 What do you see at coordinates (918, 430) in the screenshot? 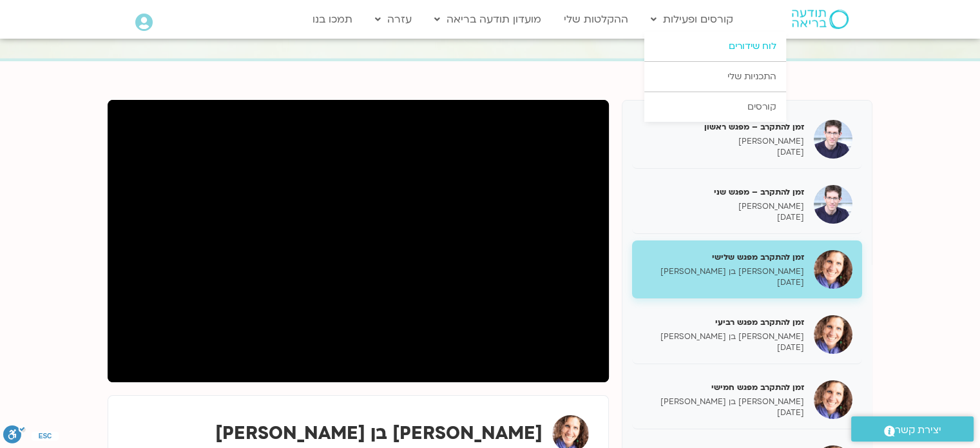
I see `span: יצירת קשר` at bounding box center [918, 430].